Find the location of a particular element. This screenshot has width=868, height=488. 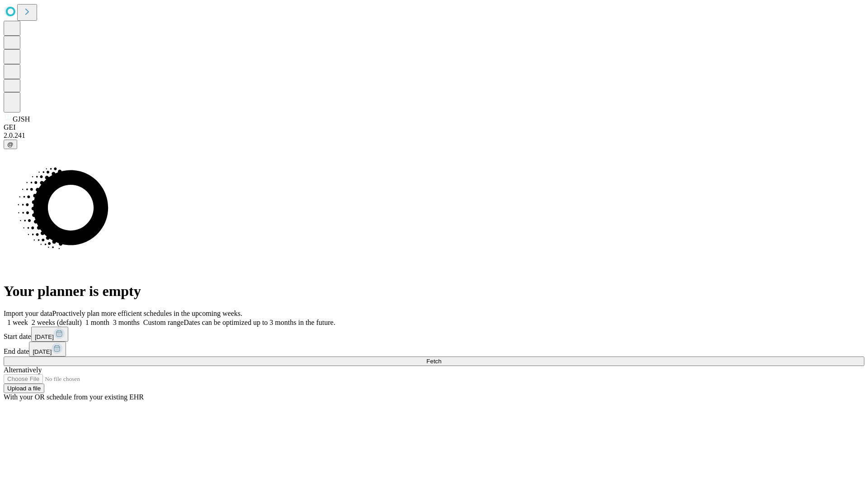

span: GJSH is located at coordinates (21, 119).